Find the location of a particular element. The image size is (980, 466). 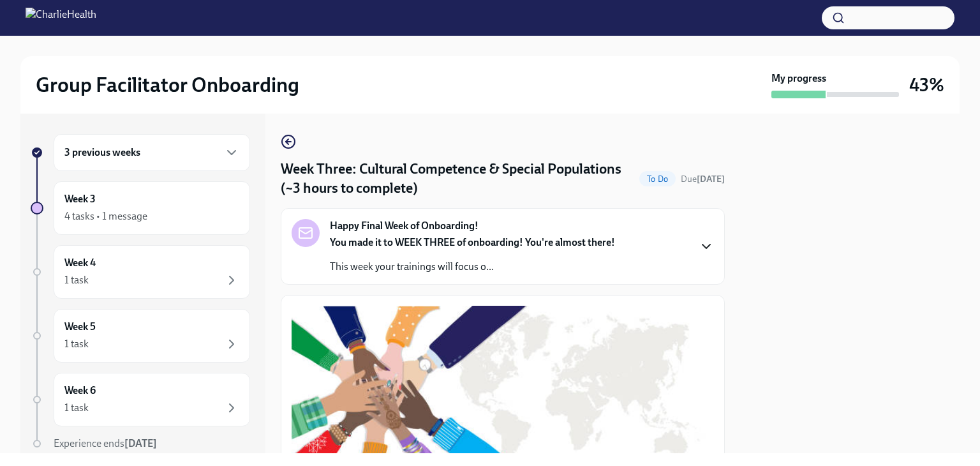

strong: You made it to WEEK THREE of onboarding! You're almost there! is located at coordinates (472, 242).